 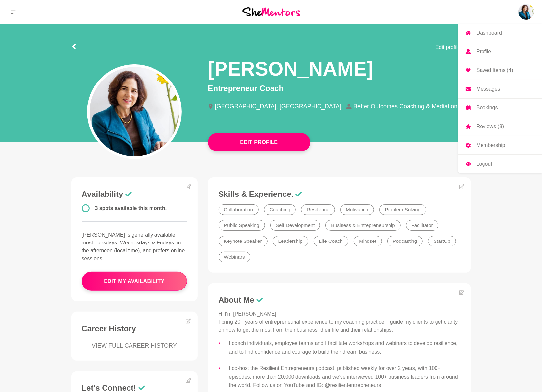 I want to click on p: Dashboard, so click(x=489, y=33).